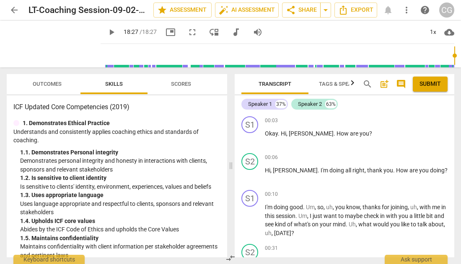 The image size is (461, 264). I want to click on span: are, so click(355, 134).